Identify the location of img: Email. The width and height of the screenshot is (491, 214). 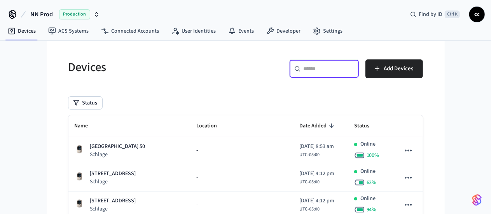
(12, 109).